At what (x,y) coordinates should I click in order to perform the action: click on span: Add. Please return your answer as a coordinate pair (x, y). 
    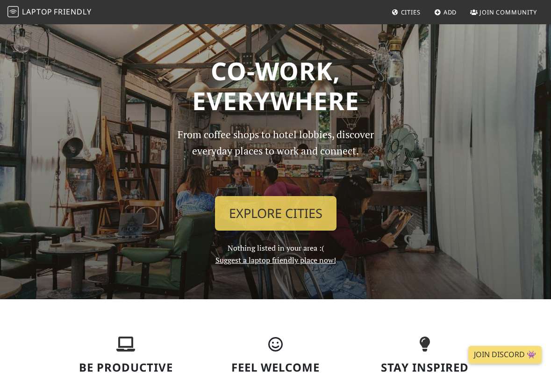
    Looking at the image, I should click on (450, 12).